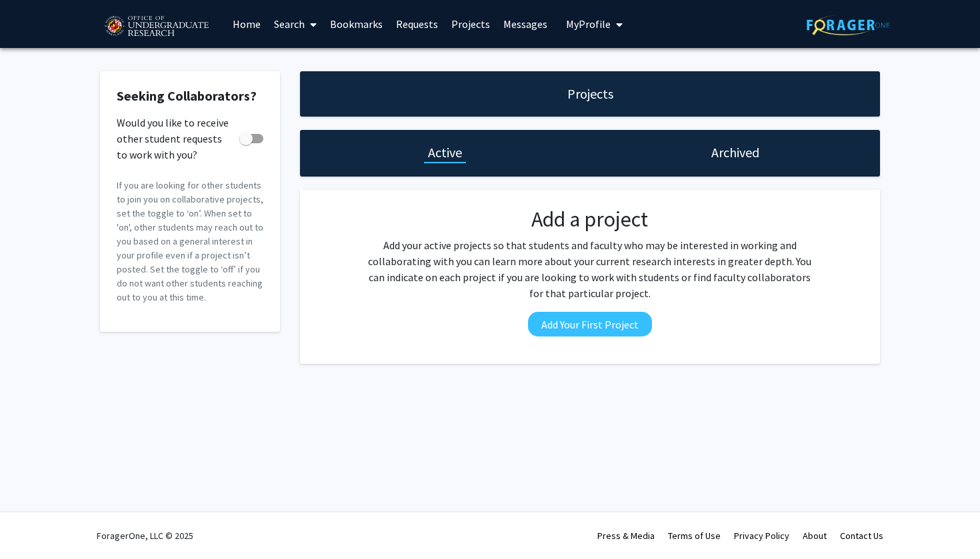  What do you see at coordinates (356, 24) in the screenshot?
I see `a: Bookmarks` at bounding box center [356, 24].